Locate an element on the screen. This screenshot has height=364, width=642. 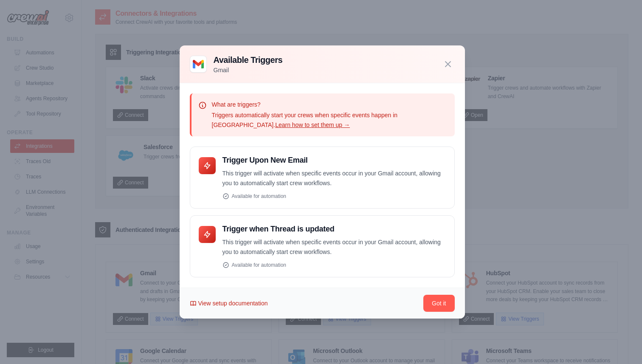
img: Gmail is located at coordinates (198, 64).